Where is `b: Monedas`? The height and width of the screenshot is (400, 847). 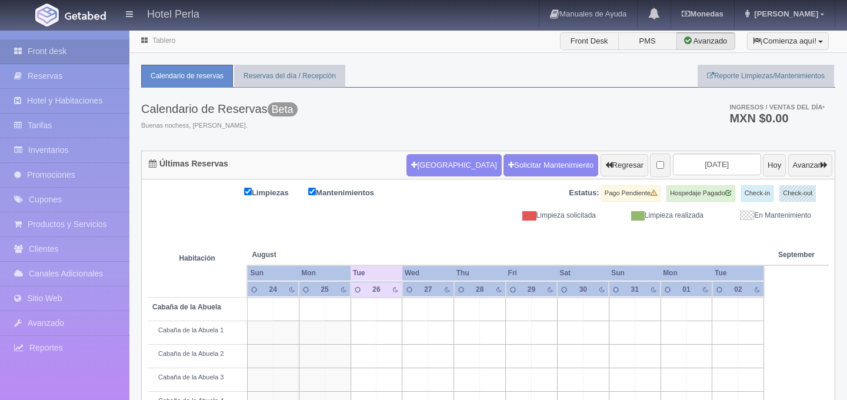
b: Monedas is located at coordinates (702, 14).